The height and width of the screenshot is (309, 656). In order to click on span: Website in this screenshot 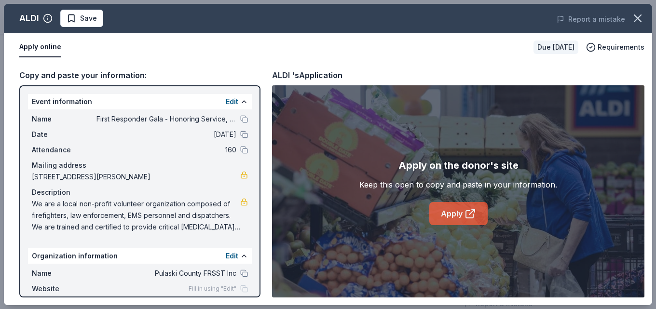, I will do `click(64, 289)`.